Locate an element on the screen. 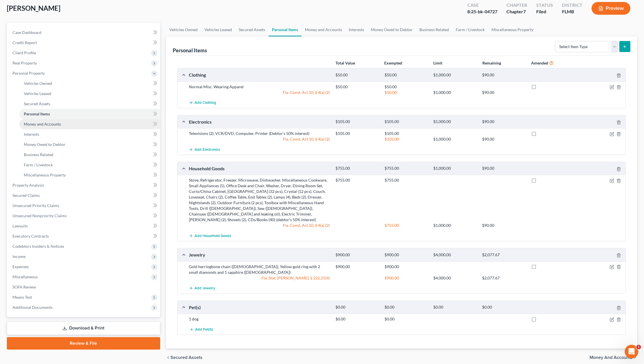 The image size is (644, 364). span: Interests is located at coordinates (32, 134).